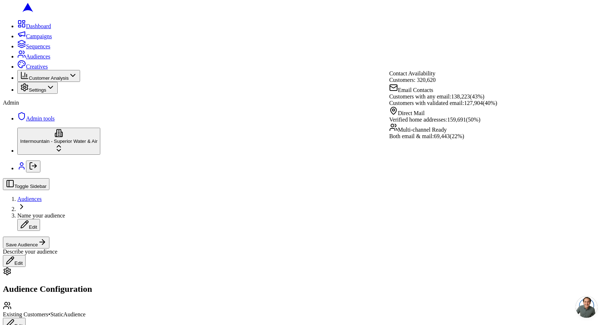 The height and width of the screenshot is (325, 606). Describe the element at coordinates (38, 26) in the screenshot. I see `span: Dashboard` at that location.